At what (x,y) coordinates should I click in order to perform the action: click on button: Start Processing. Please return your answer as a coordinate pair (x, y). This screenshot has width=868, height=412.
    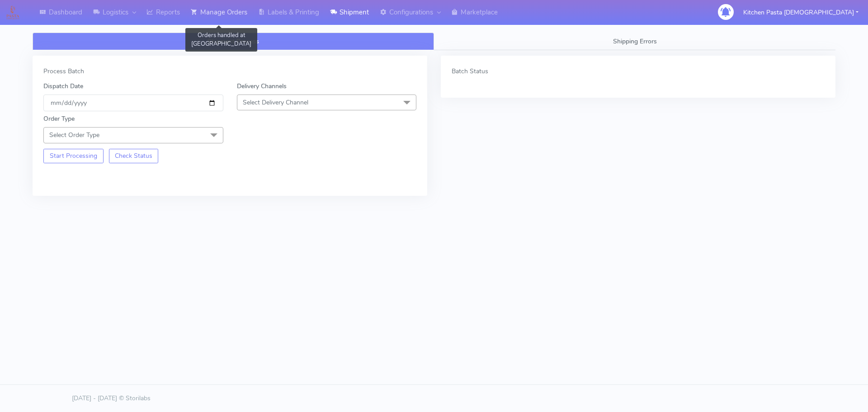
    Looking at the image, I should click on (73, 156).